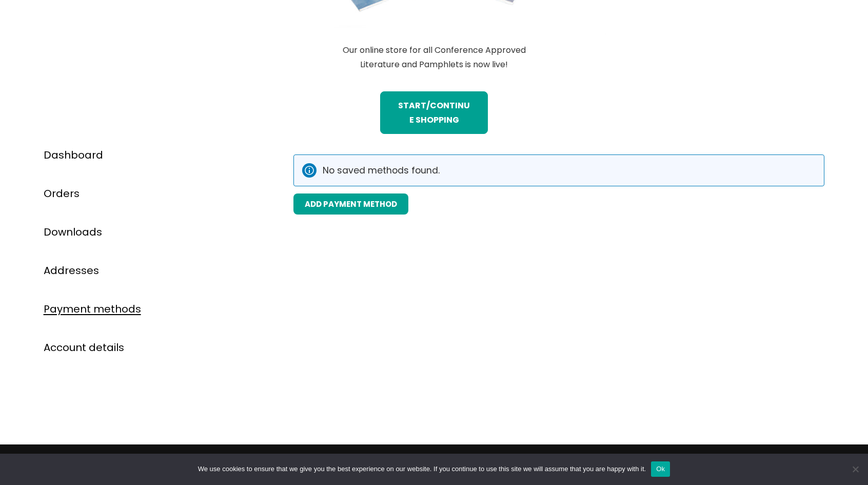 The image size is (868, 485). I want to click on button: Ok, so click(661, 469).